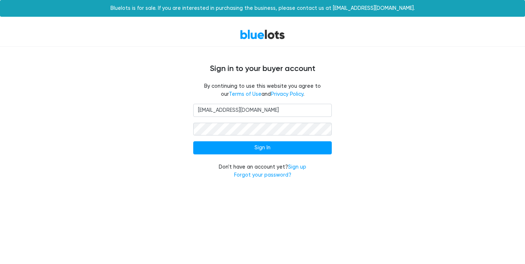  Describe the element at coordinates (263, 171) in the screenshot. I see `div: Don't have an account yet?` at that location.